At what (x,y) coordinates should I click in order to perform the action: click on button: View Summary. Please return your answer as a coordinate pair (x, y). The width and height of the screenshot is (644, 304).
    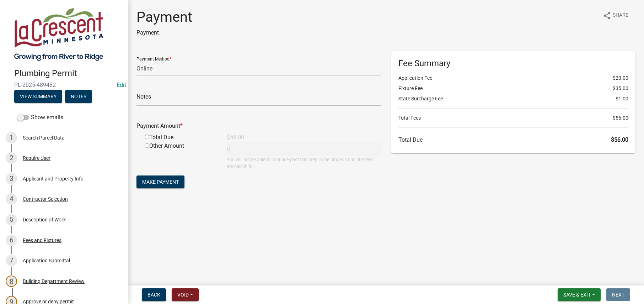
    Looking at the image, I should click on (38, 96).